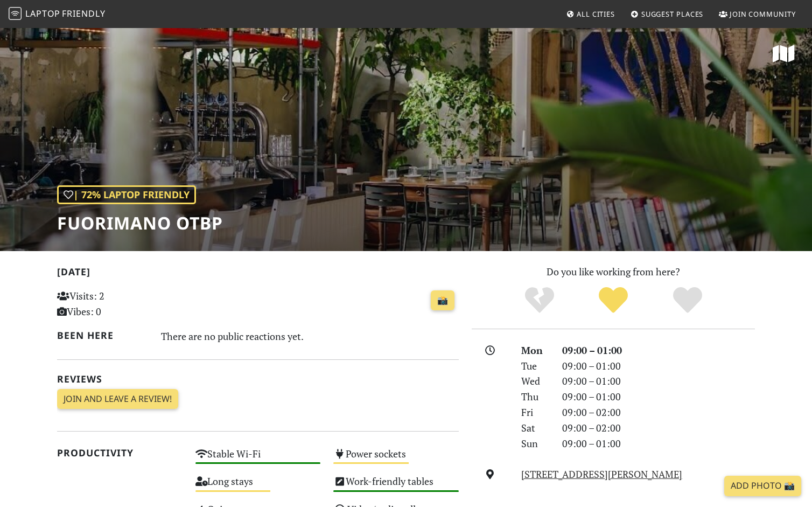 The width and height of the screenshot is (812, 507). What do you see at coordinates (117, 399) in the screenshot?
I see `a: Join and leave a review!` at bounding box center [117, 399].